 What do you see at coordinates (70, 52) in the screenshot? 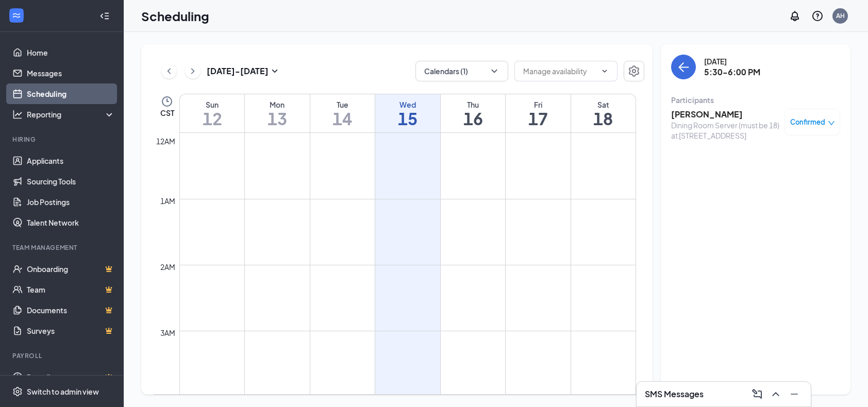
I see `a: Home` at bounding box center [70, 52].